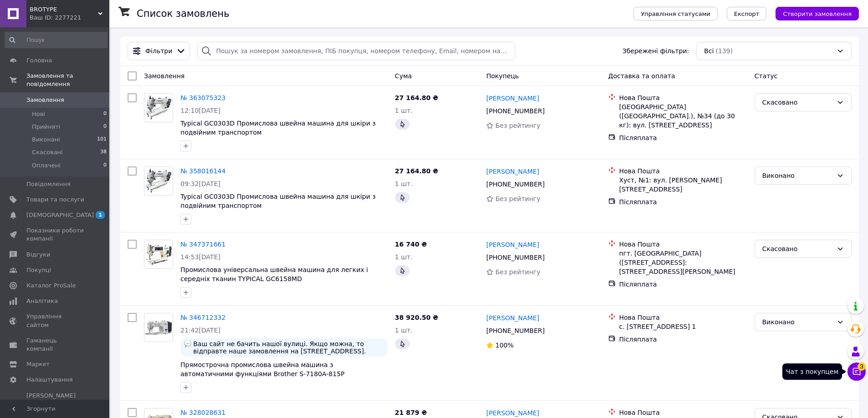 This screenshot has height=418, width=868. I want to click on button: Управління статусами, so click(675, 14).